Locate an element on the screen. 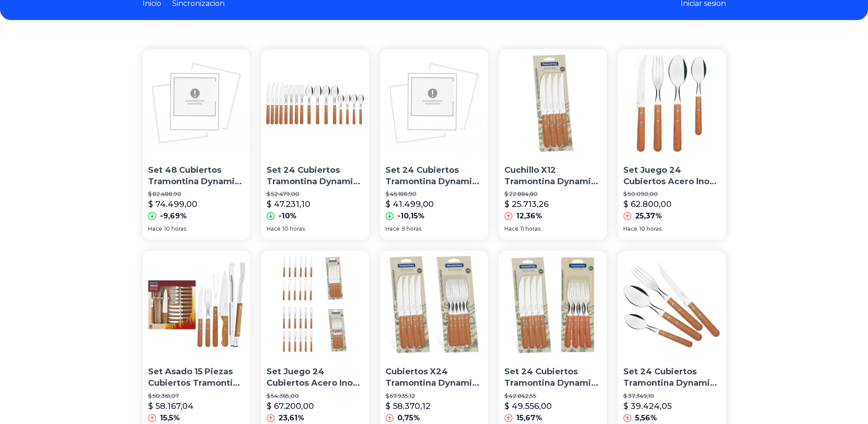 This screenshot has width=868, height=424. img: Cuchillo X12 Tramontina Dynamic Acero Mango Madera Cubiertos is located at coordinates (552, 103).